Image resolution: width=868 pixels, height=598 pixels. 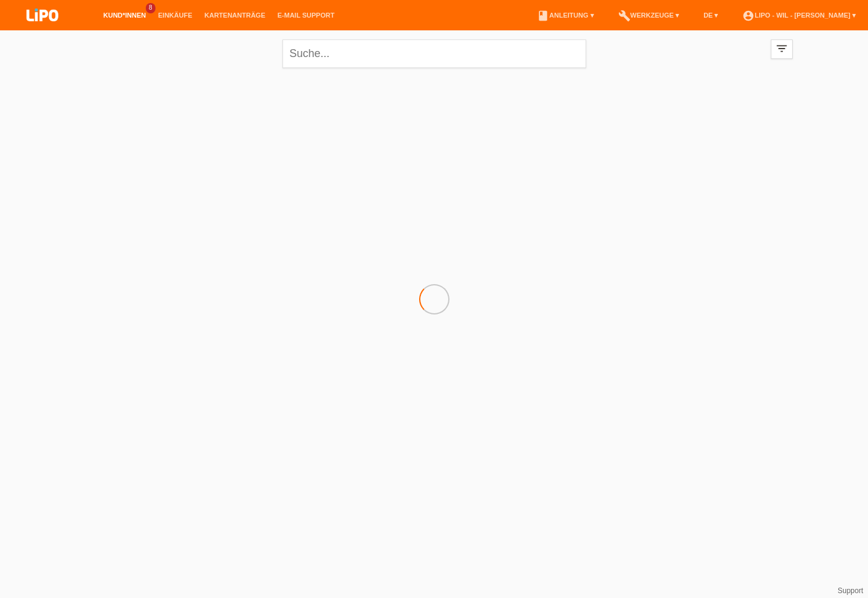 What do you see at coordinates (175, 15) in the screenshot?
I see `a: Einkäufe` at bounding box center [175, 15].